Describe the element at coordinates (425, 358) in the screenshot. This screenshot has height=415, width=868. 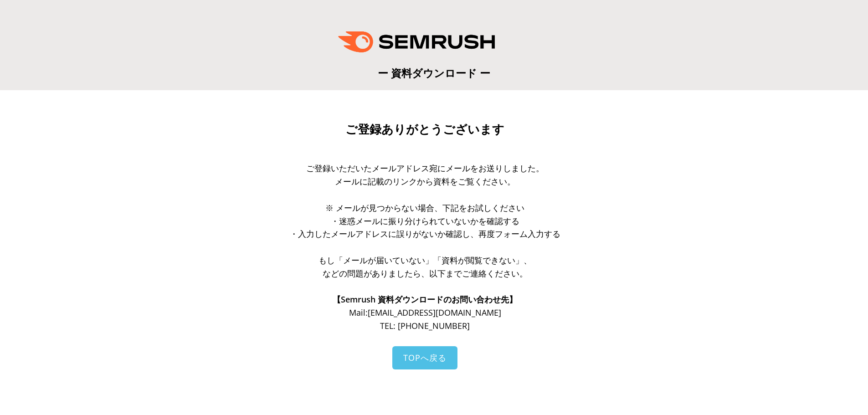
I see `span: TOPへ戻る` at that location.